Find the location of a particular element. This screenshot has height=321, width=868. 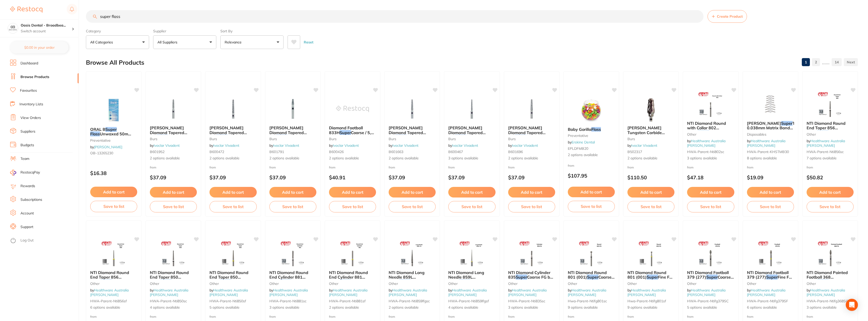

em: Floss is located at coordinates (596, 129).